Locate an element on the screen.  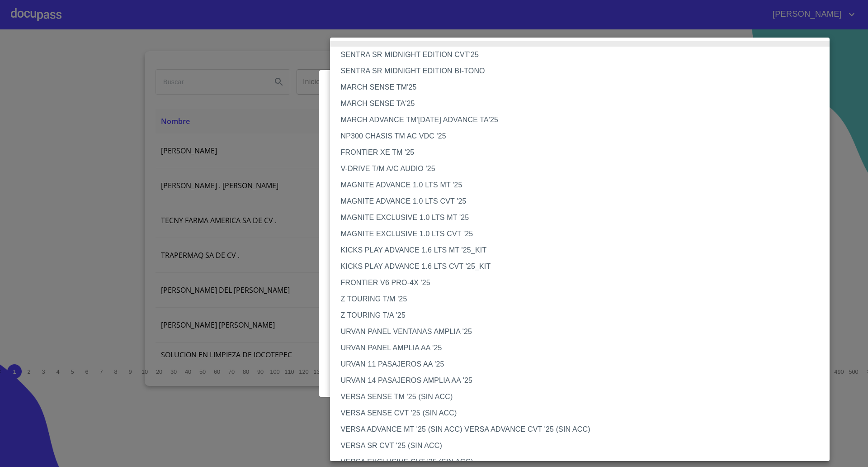
li: MARCH SENSE TA'25 is located at coordinates (584, 104).